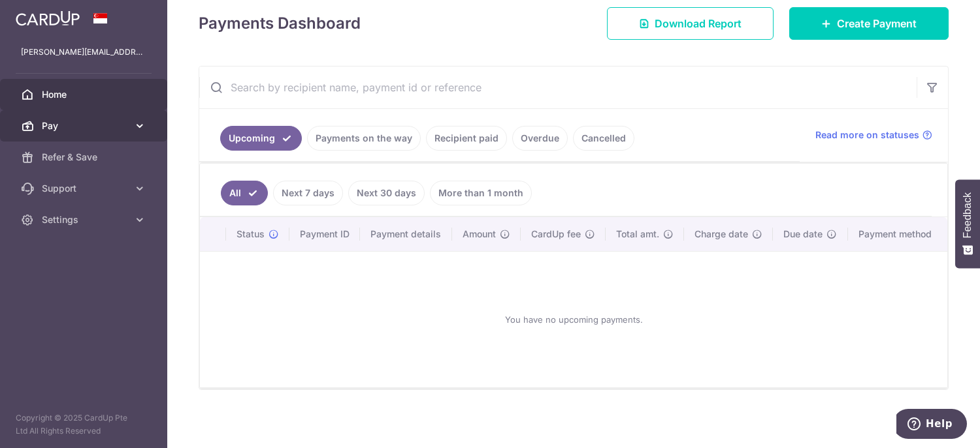  I want to click on span: Home, so click(85, 95).